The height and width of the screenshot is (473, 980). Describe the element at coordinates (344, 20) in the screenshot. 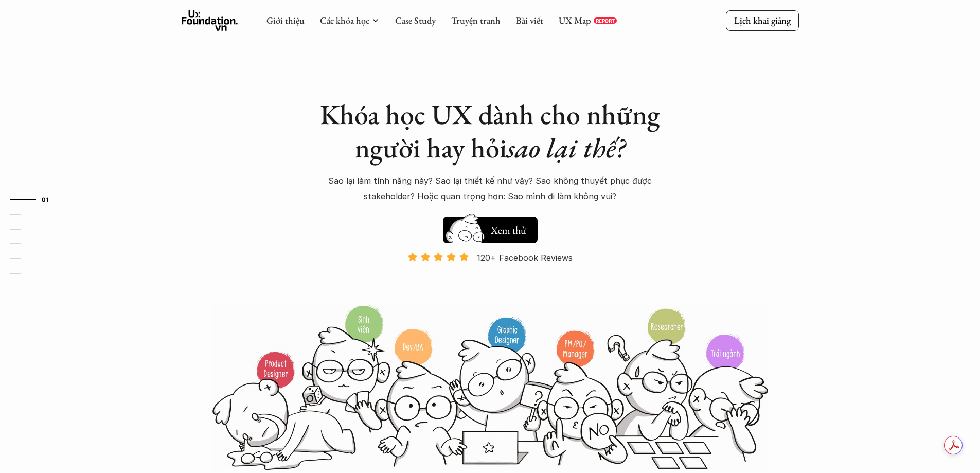

I see `a: Các khóa học` at that location.